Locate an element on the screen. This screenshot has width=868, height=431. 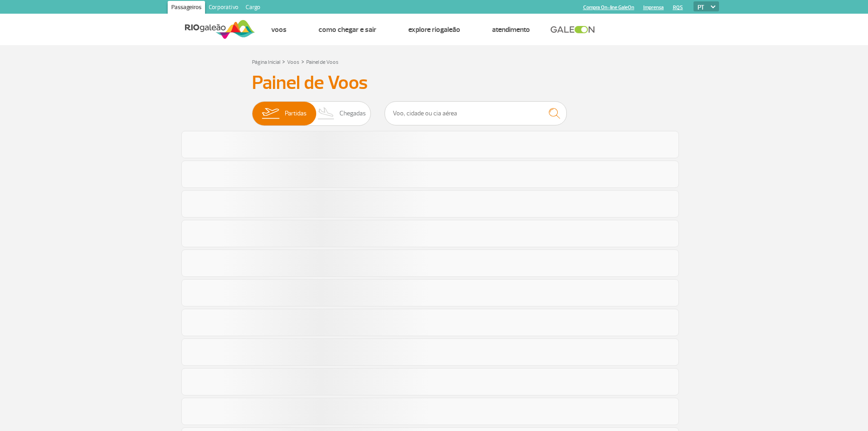
a: Página Inicial is located at coordinates (266, 62).